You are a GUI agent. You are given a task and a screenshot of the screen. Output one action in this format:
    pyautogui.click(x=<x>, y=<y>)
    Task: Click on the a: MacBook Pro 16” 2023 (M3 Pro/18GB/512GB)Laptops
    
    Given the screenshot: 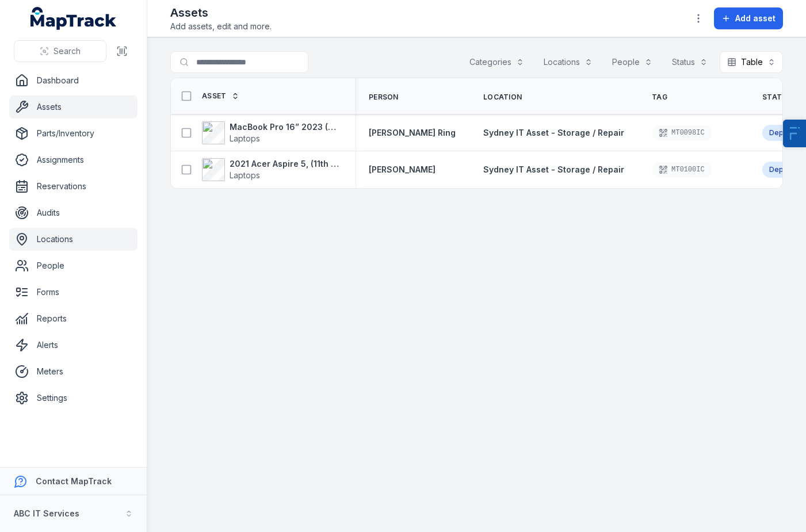 What is the action you would take?
    pyautogui.click(x=271, y=133)
    